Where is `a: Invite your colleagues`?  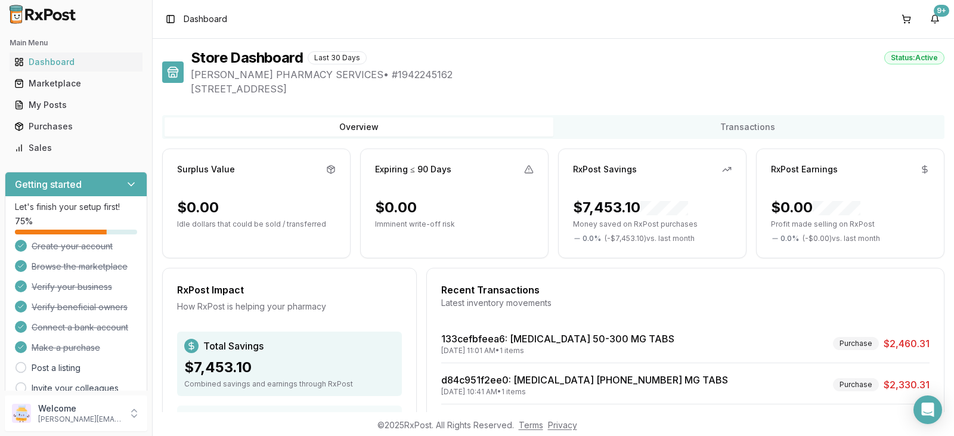
a: Invite your colleagues is located at coordinates (75, 388).